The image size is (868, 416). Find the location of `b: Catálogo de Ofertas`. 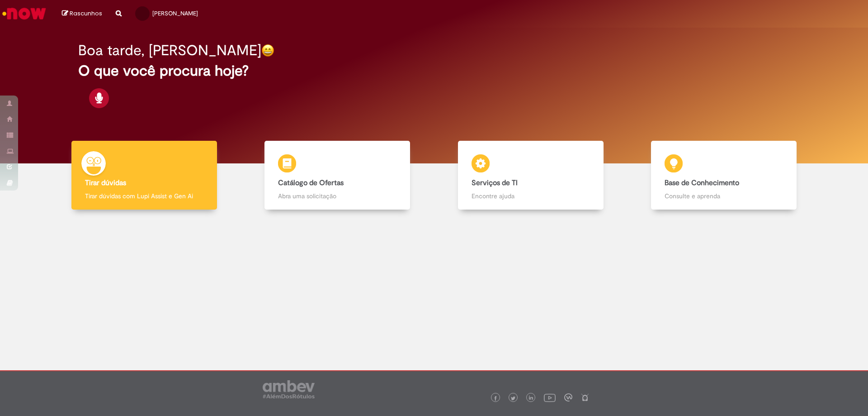

b: Catálogo de Ofertas is located at coordinates (310, 183).